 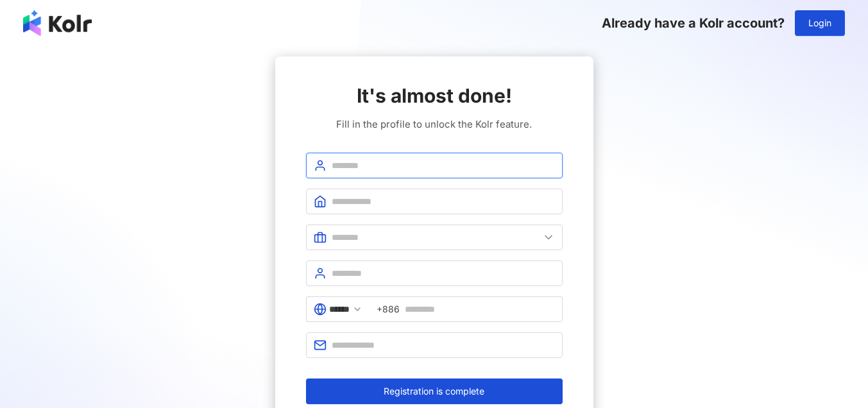 What do you see at coordinates (434, 391) in the screenshot?
I see `button: Registration is complete` at bounding box center [434, 391].